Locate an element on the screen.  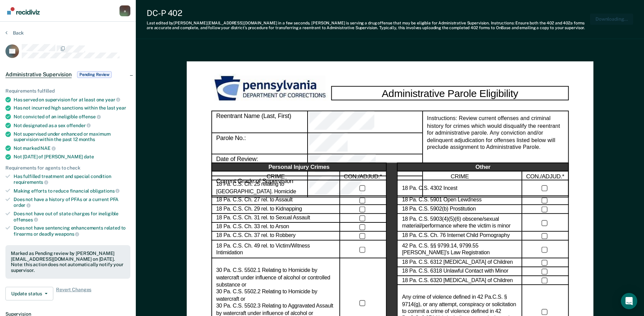
button: Back is located at coordinates (14, 33).